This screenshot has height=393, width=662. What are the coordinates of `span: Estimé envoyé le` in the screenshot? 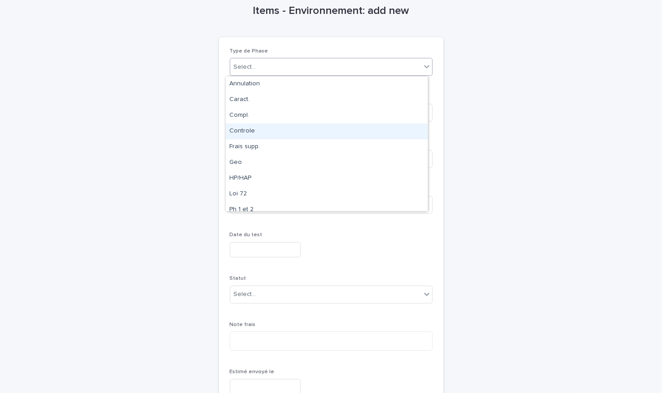 It's located at (252, 372).